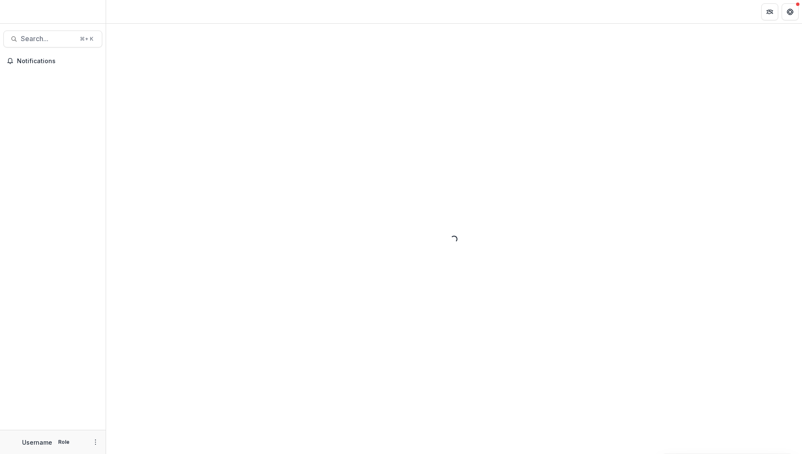 The height and width of the screenshot is (454, 802). What do you see at coordinates (770, 12) in the screenshot?
I see `button: Partners` at bounding box center [770, 12].